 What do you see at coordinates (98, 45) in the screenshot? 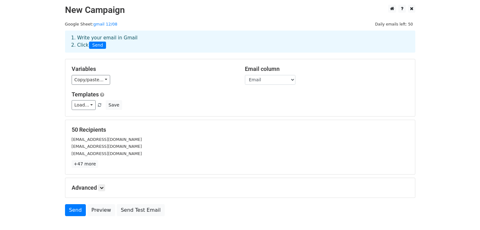
I see `span: Send` at bounding box center [98, 45].